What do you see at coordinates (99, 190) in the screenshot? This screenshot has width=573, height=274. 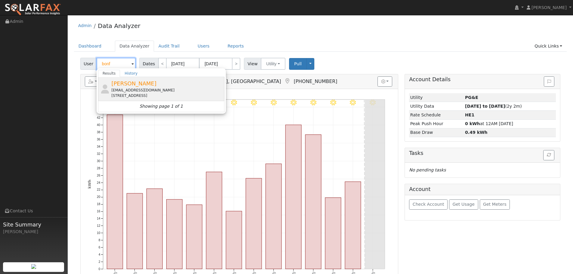 I see `text: 22` at bounding box center [99, 190].